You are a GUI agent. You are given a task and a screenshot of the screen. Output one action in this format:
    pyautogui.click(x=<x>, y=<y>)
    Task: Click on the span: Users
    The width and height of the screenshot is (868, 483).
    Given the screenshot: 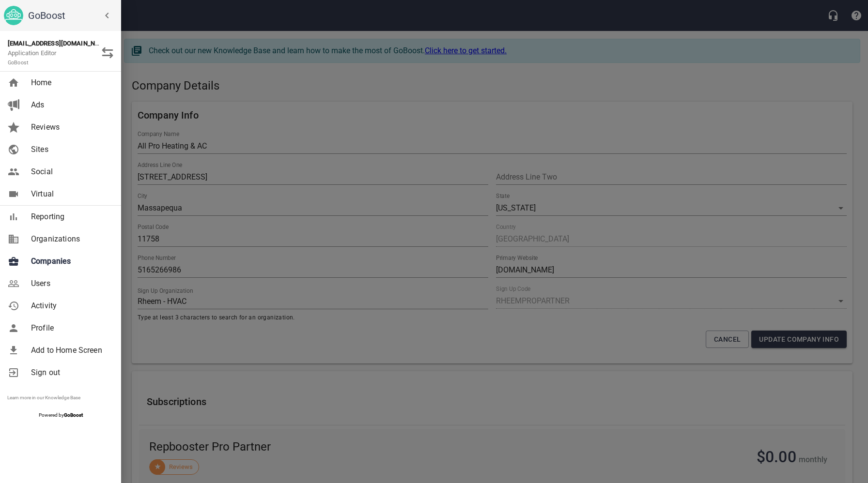 What is the action you would take?
    pyautogui.click(x=70, y=283)
    